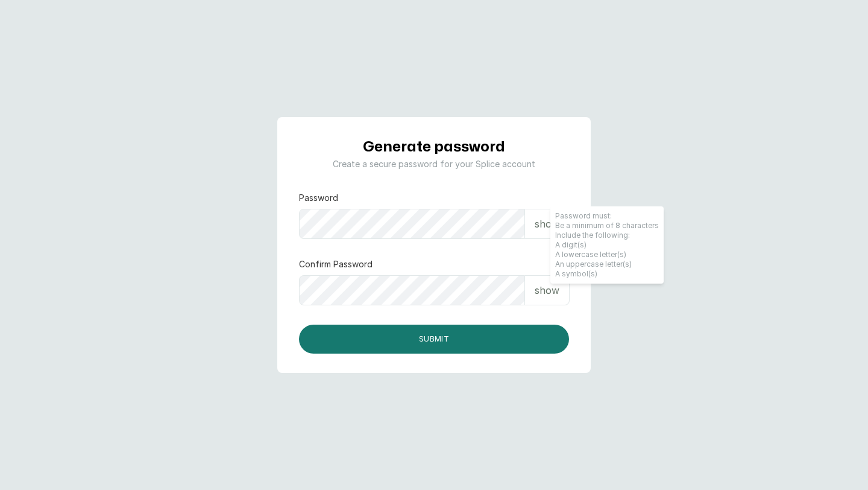  I want to click on li: A symbol(s), so click(607, 274).